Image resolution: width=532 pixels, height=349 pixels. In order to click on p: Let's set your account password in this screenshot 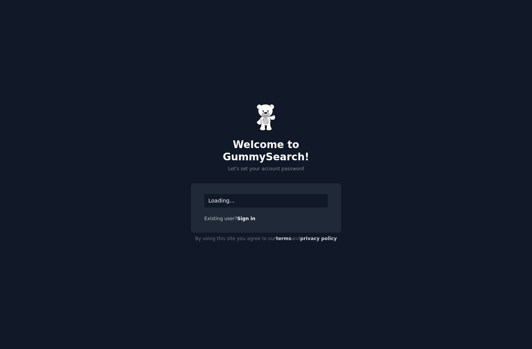, I will do `click(266, 169)`.